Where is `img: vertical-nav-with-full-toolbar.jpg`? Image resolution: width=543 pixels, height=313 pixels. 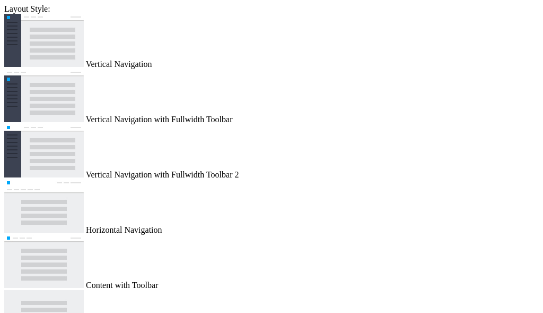
img: vertical-nav-with-full-toolbar.jpg is located at coordinates (44, 96).